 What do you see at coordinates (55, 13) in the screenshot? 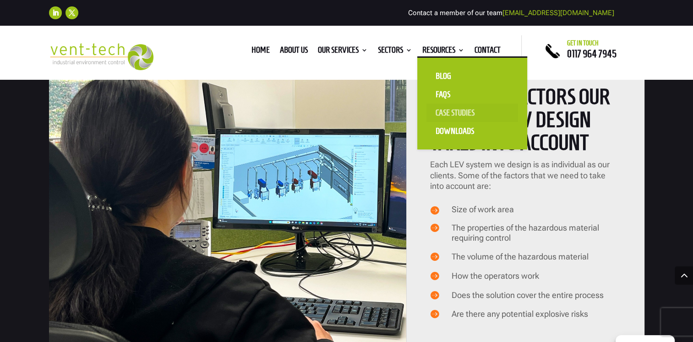
I see `a: Follow on LinkedIn` at bounding box center [55, 13].